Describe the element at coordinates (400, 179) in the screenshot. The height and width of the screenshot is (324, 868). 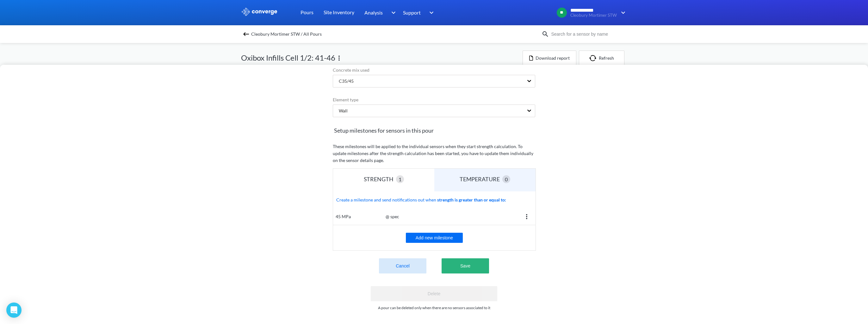
I see `span: 1` at that location.